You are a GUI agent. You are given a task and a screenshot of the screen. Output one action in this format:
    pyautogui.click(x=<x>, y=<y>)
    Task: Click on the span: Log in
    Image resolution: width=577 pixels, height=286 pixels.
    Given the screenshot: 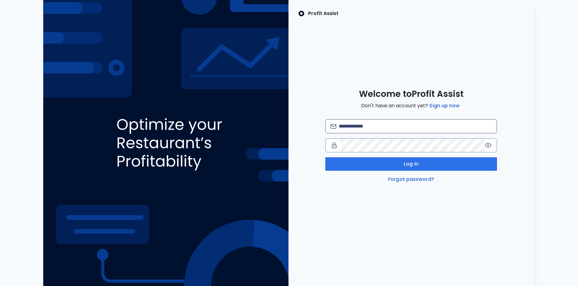 What is the action you would take?
    pyautogui.click(x=411, y=164)
    